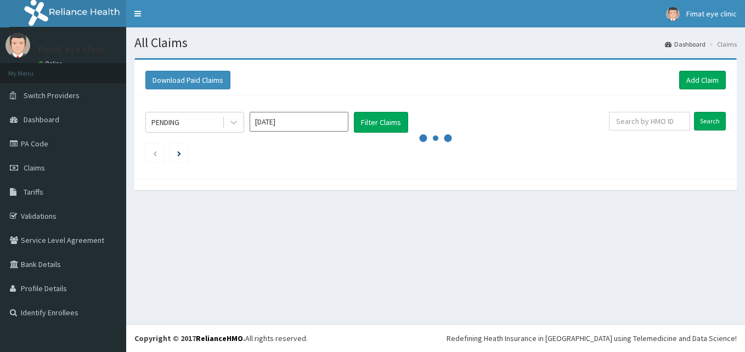 The width and height of the screenshot is (745, 352). Describe the element at coordinates (709, 121) in the screenshot. I see `input: Search` at that location.